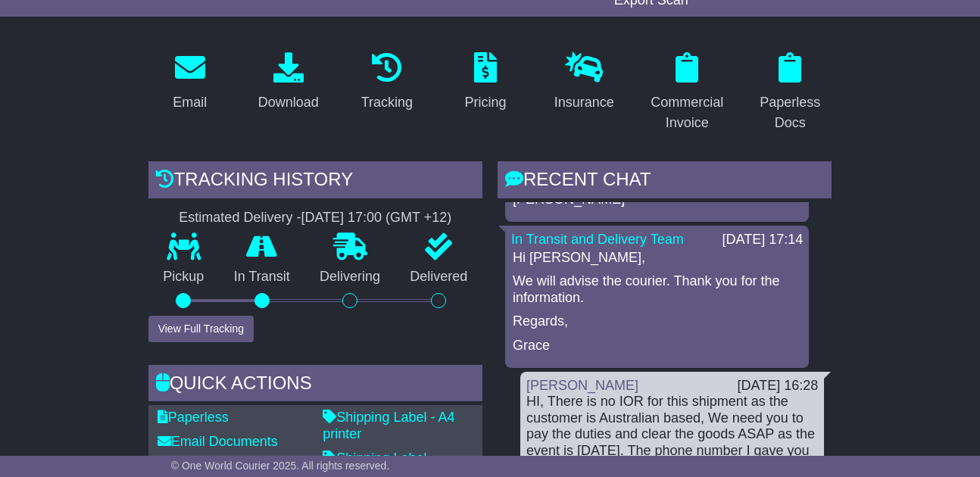 The width and height of the screenshot is (980, 477). Describe the element at coordinates (790, 113) in the screenshot. I see `div: Paperless Docs` at that location.